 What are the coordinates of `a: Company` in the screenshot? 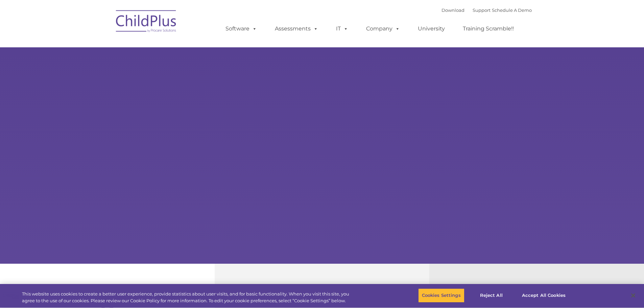 It's located at (383, 29).